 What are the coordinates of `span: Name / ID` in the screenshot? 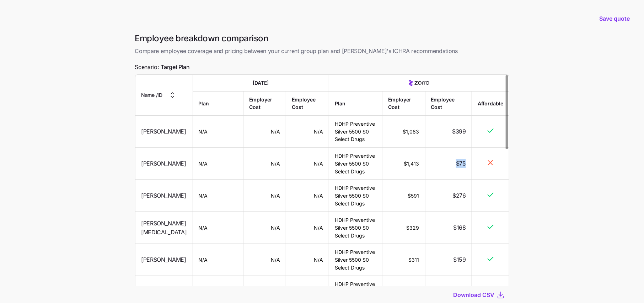 It's located at (152, 95).